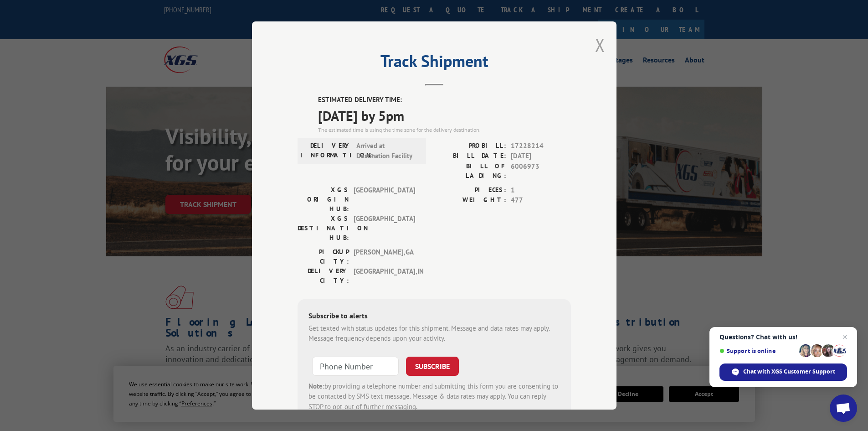  Describe the element at coordinates (323, 256) in the screenshot. I see `label: PICKUP CITY:` at that location.